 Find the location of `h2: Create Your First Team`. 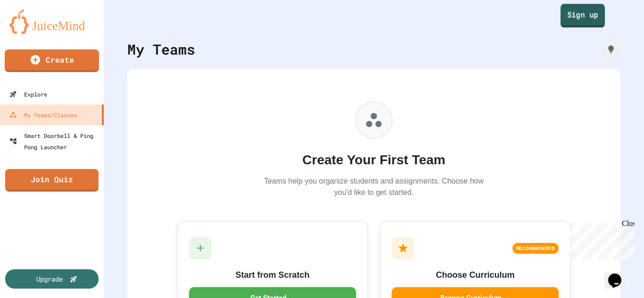

h2: Create Your First Team is located at coordinates (374, 160).